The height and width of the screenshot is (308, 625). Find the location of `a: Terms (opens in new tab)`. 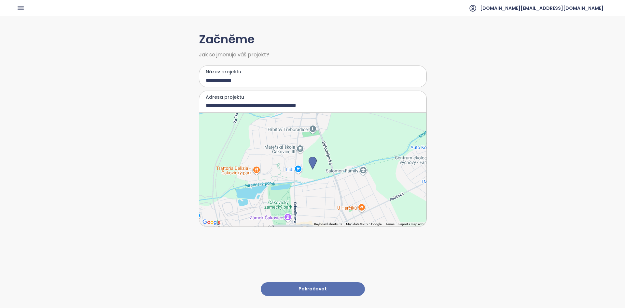

a: Terms (opens in new tab) is located at coordinates (390, 224).